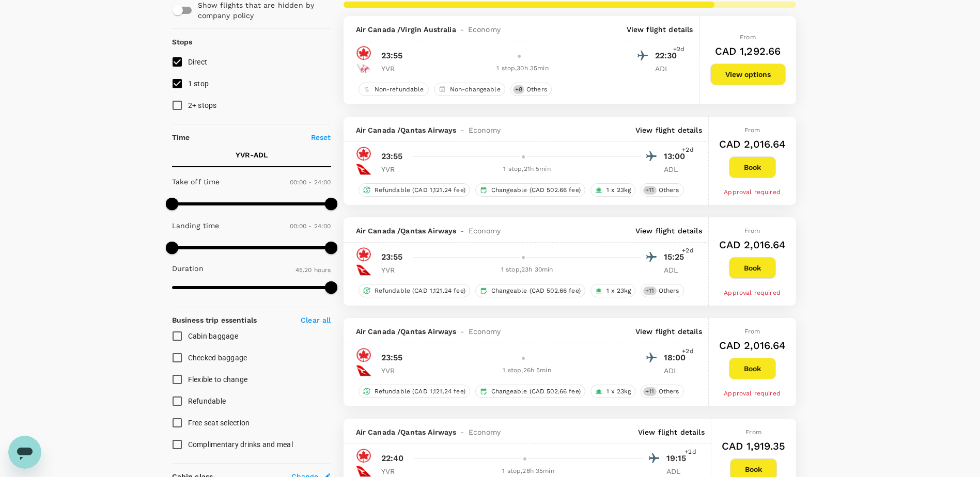  Describe the element at coordinates (393, 89) in the screenshot. I see `div: Non-refundable` at that location.